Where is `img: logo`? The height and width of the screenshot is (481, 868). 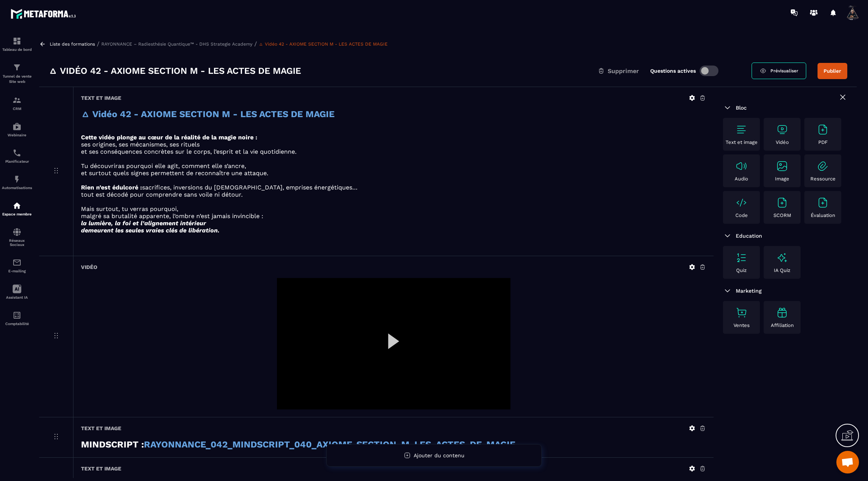 img: logo is located at coordinates (45, 14).